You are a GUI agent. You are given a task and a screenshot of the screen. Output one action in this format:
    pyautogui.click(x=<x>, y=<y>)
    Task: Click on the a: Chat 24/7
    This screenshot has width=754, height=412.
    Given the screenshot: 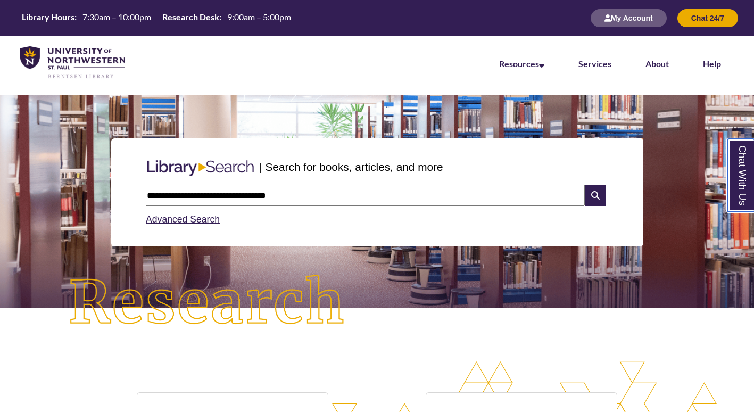 What is the action you would take?
    pyautogui.click(x=707, y=18)
    